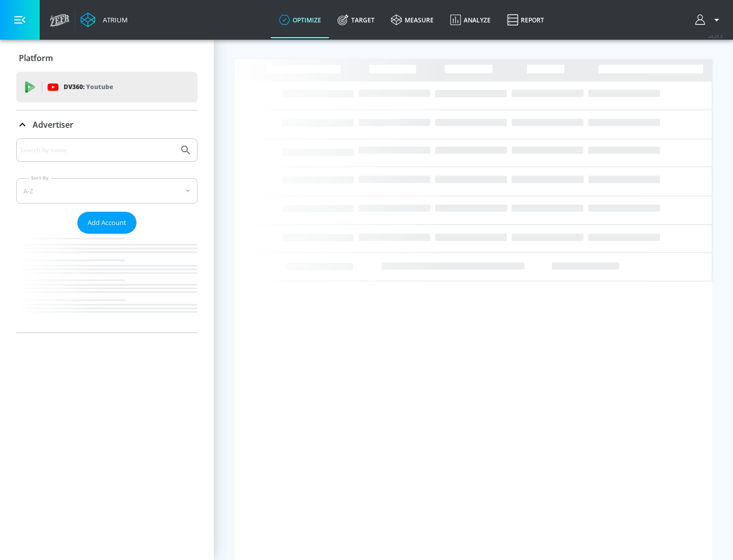 The width and height of the screenshot is (733, 560). What do you see at coordinates (300, 20) in the screenshot?
I see `a: optimize` at bounding box center [300, 20].